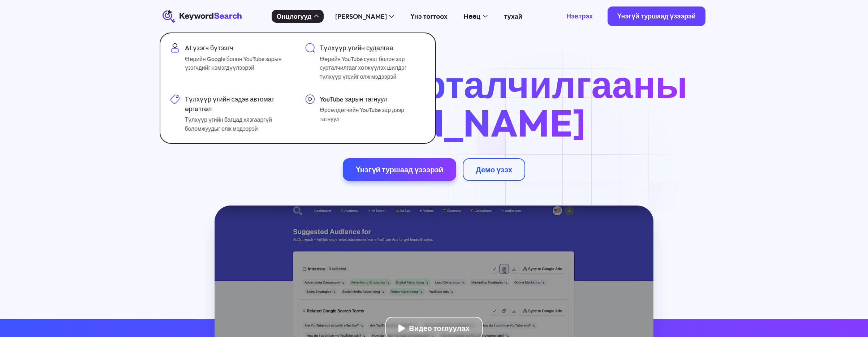 The width and height of the screenshot is (868, 337). I want to click on a: Нэвтрэх, so click(579, 16).